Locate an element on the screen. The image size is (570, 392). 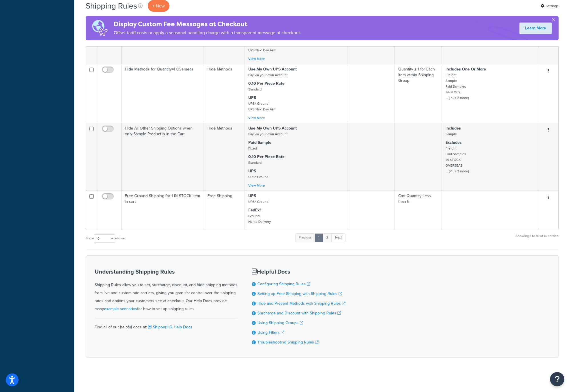
a: Settings is located at coordinates (549, 6).